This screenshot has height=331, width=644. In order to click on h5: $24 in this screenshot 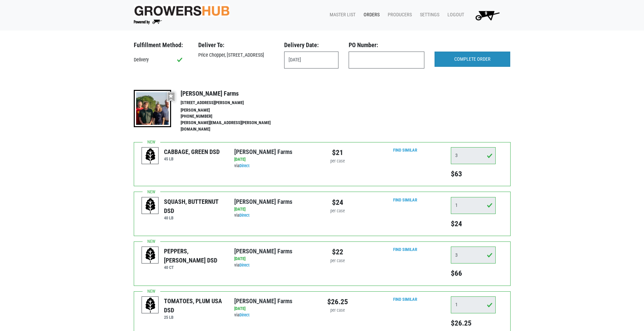, I will do `click(474, 224)`.